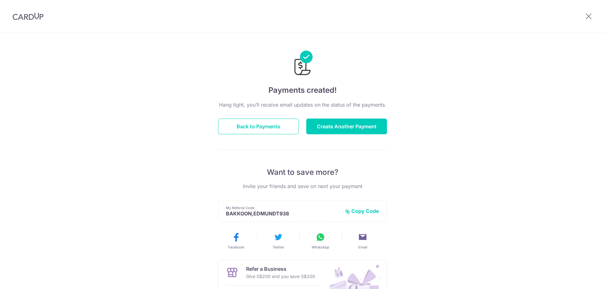 Image resolution: width=605 pixels, height=289 pixels. I want to click on button: Create Another Payment, so click(346, 127).